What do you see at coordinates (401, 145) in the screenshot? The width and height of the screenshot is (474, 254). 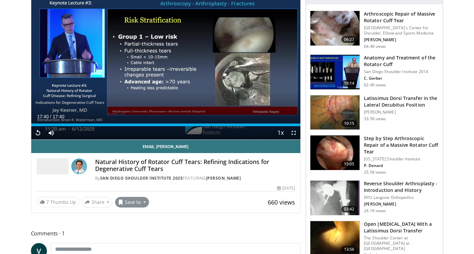 I see `h3: Step by Step Arthroscopic Repair of a Massive Rotator Cuff Tear` at bounding box center [401, 145].